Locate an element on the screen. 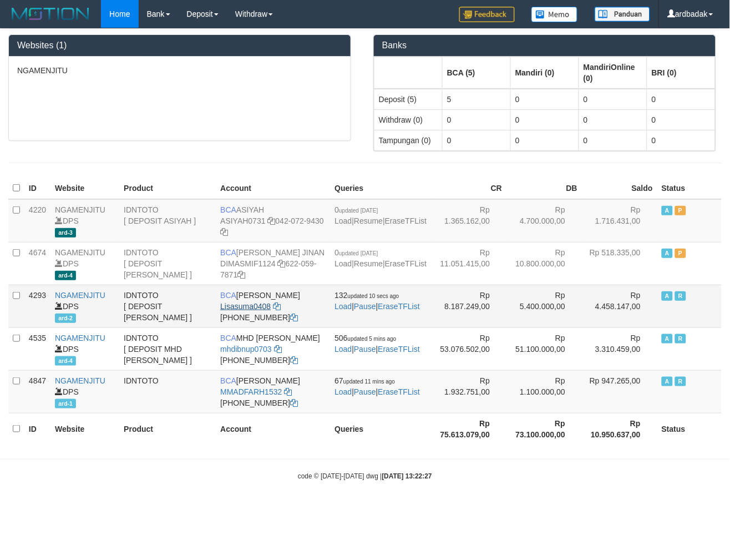 The height and width of the screenshot is (560, 730). td: Rp 5.400.000,00 is located at coordinates (544, 306).